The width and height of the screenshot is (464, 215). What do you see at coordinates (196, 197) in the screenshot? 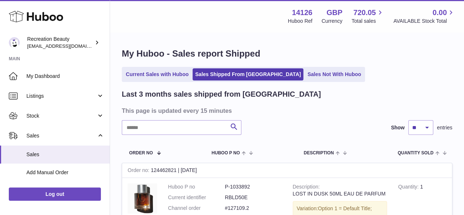
I see `dt: Current identifier` at bounding box center [196, 197].